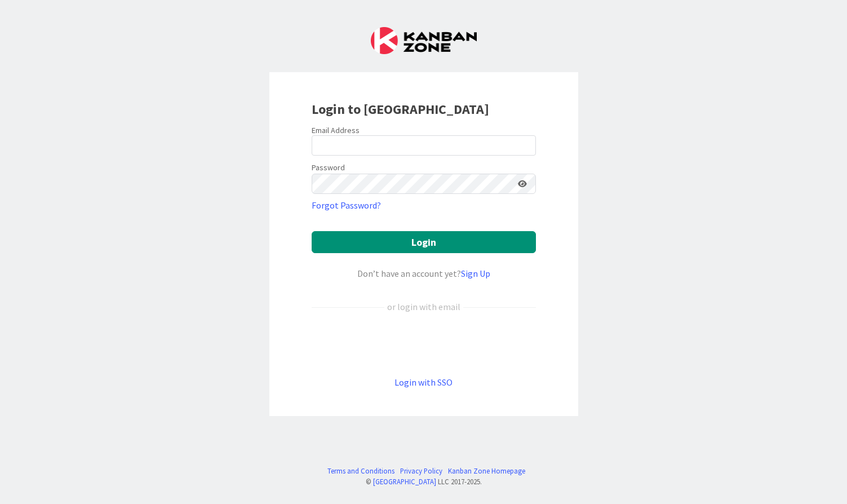  What do you see at coordinates (476, 273) in the screenshot?
I see `a: Sign Up` at bounding box center [476, 273].